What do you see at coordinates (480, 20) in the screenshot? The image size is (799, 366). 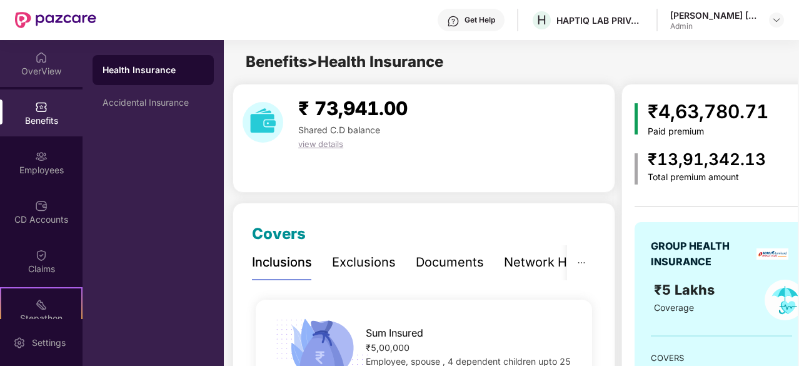 I see `div: Get Help` at bounding box center [480, 20].